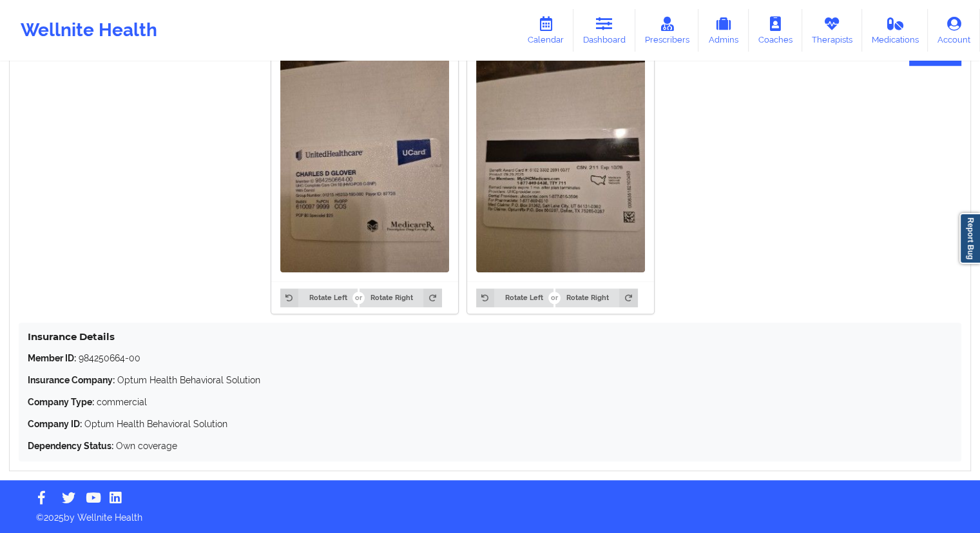 The height and width of the screenshot is (533, 980). I want to click on strong: Company Type:, so click(61, 402).